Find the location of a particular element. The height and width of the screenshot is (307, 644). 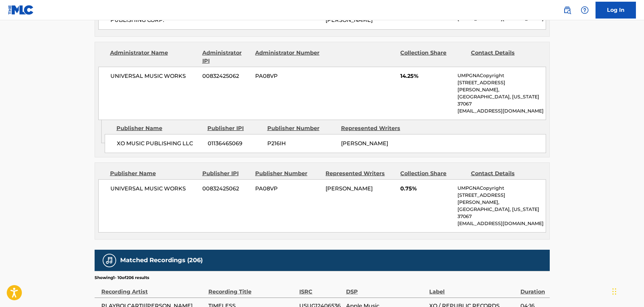

div: Administrator Number is located at coordinates (288, 57).